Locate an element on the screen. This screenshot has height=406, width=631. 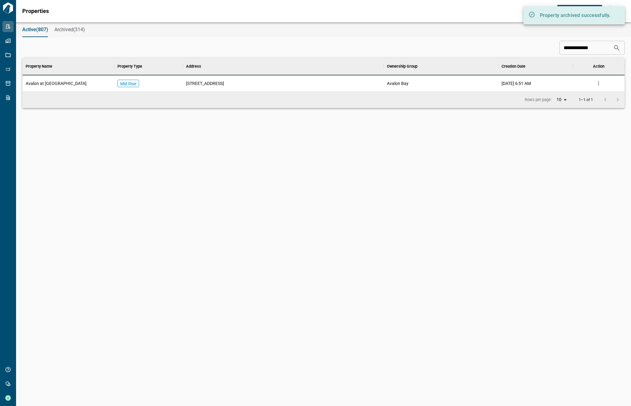
span: Active(807) is located at coordinates (35, 30).